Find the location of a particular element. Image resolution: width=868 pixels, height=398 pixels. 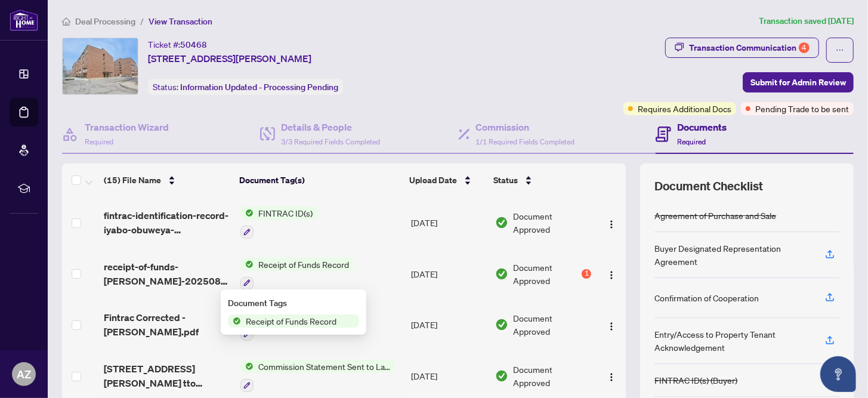

img: logo is located at coordinates (24, 19).